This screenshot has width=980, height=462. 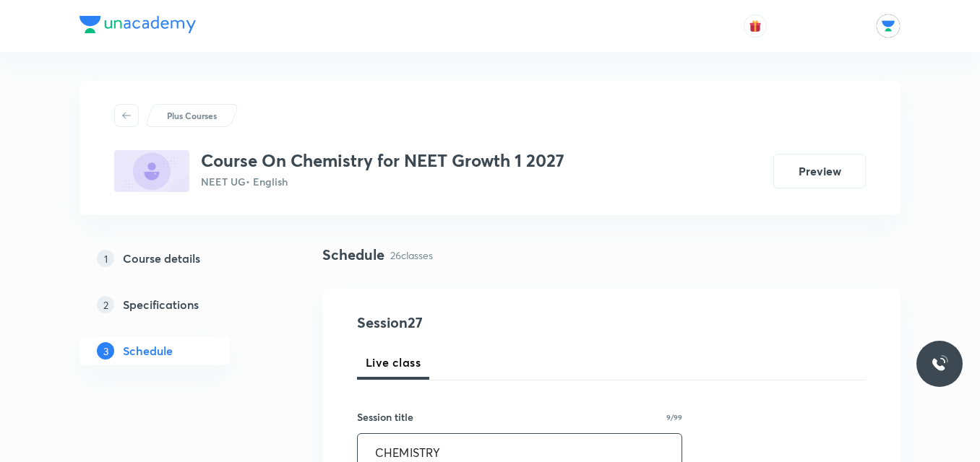 What do you see at coordinates (178, 305) in the screenshot?
I see `a: 2Specifications` at bounding box center [178, 305].